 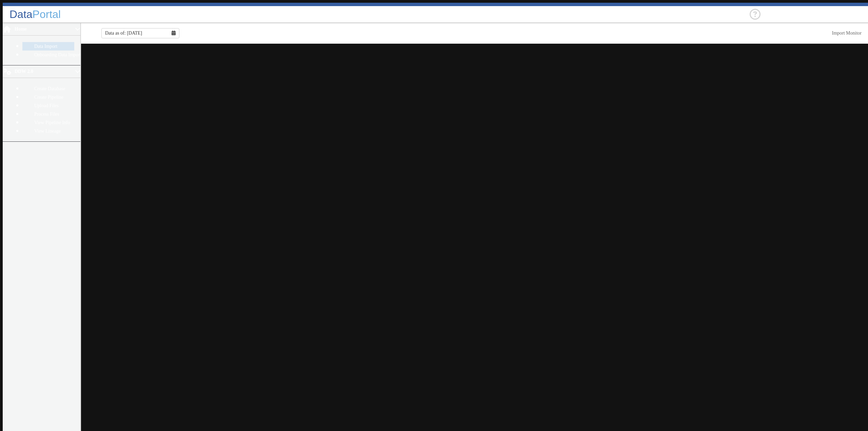 What do you see at coordinates (41, 72) in the screenshot?
I see `p-accordion-header: DDW 2.0` at bounding box center [41, 72].